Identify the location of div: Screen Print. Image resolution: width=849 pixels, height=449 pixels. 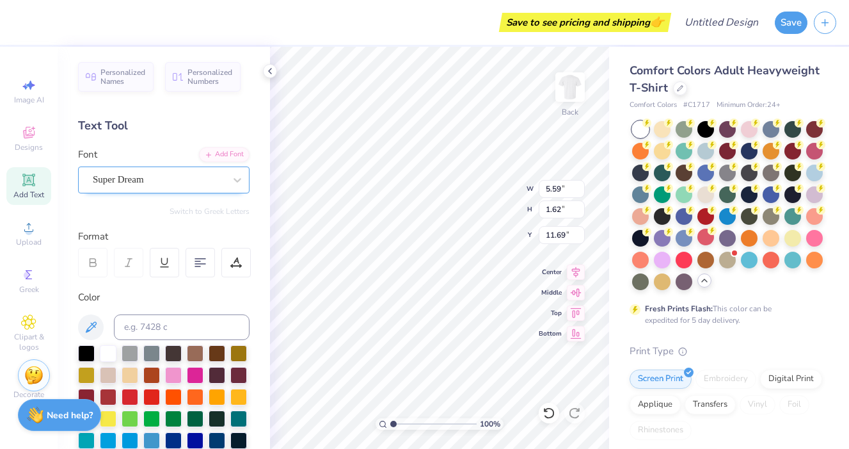
(661, 379).